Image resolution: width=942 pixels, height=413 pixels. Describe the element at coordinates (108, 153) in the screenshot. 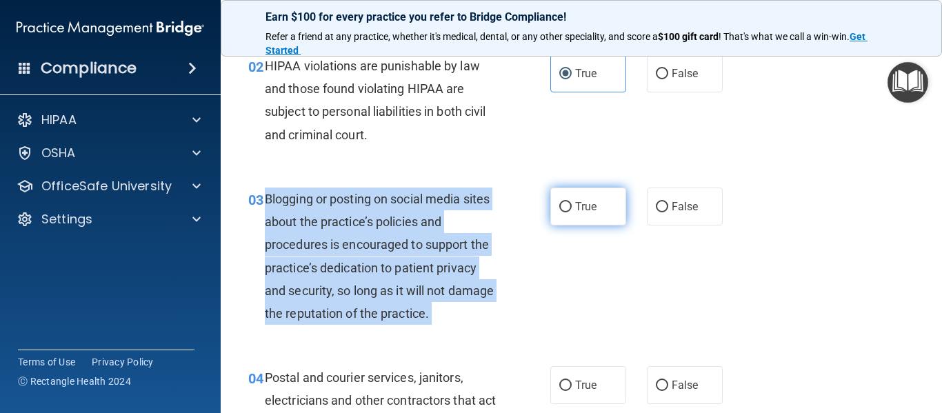

I see `a: OSHA` at that location.